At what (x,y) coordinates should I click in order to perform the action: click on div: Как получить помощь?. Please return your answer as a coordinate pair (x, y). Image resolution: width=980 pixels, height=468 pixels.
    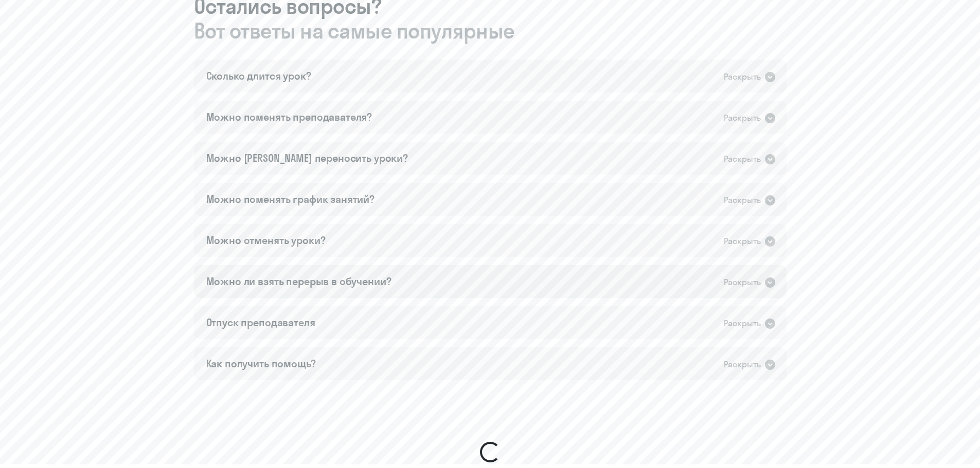
    Looking at the image, I should click on (261, 364).